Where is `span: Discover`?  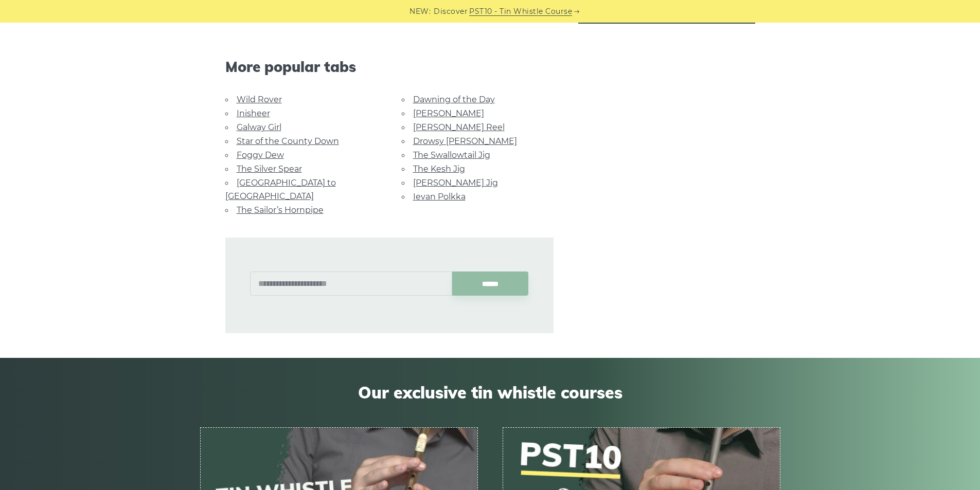
span: Discover is located at coordinates (451, 11).